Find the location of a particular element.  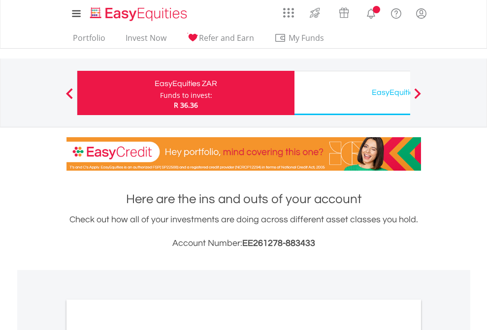

div: EasyEquities ZAR is located at coordinates (186, 84).